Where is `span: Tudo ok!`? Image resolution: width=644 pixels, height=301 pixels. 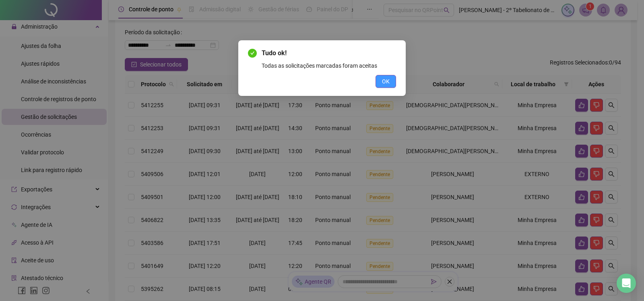 span: Tudo ok! is located at coordinates (328, 54).